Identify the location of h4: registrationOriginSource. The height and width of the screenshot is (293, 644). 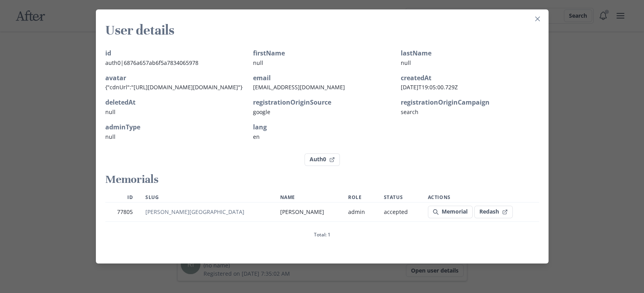
(322, 102).